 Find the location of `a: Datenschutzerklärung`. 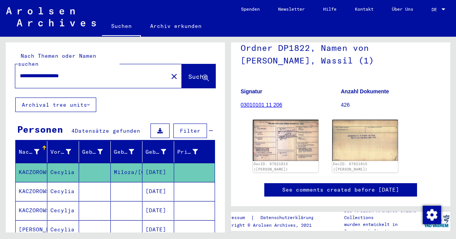

a: Datenschutzerklärung is located at coordinates (289, 217).